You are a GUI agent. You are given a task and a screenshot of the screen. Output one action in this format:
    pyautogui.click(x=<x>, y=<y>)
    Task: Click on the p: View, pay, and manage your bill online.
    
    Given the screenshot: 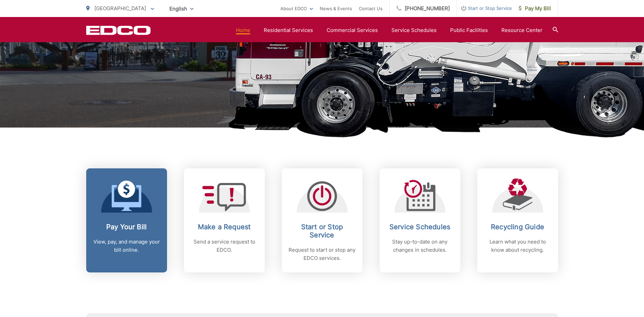 What is the action you would take?
    pyautogui.click(x=126, y=245)
    